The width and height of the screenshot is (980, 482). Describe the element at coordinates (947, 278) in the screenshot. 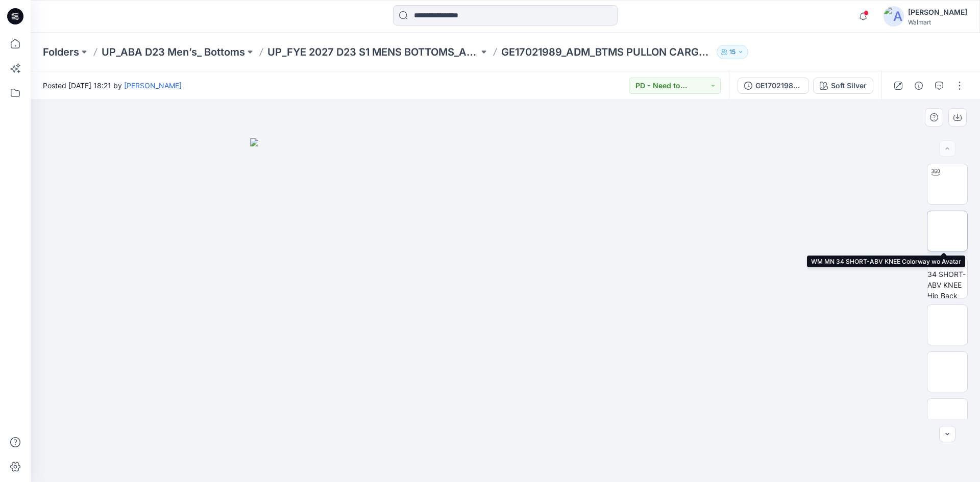

I see `img: WM MN 34 SHORT-ABV KNEE Hip Back` at that location.